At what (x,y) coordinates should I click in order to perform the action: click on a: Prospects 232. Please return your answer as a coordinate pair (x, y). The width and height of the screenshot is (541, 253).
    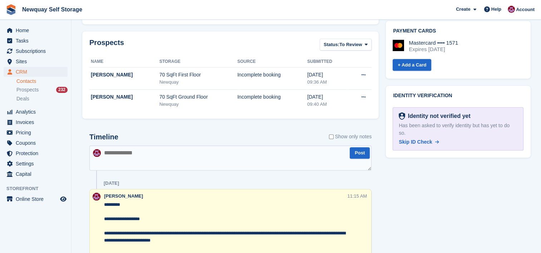
    Looking at the image, I should click on (42, 90).